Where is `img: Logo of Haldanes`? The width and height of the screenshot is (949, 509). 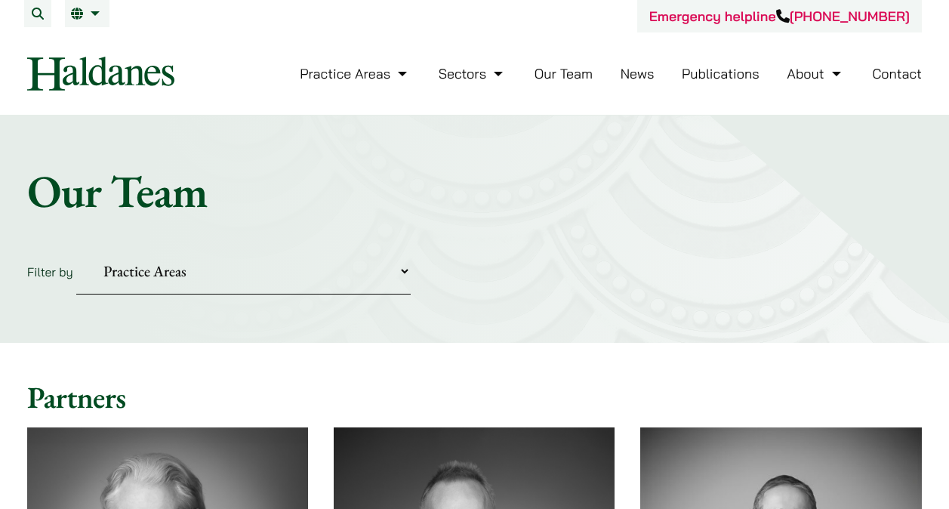
img: Logo of Haldanes is located at coordinates (100, 73).